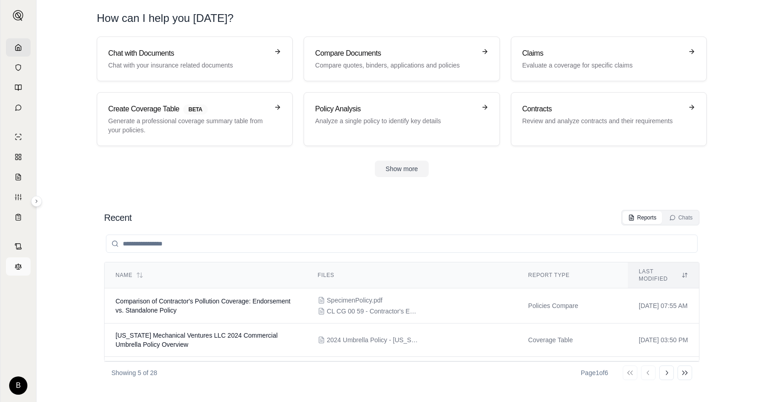  What do you see at coordinates (602, 53) in the screenshot?
I see `h3: Claims` at bounding box center [602, 53].